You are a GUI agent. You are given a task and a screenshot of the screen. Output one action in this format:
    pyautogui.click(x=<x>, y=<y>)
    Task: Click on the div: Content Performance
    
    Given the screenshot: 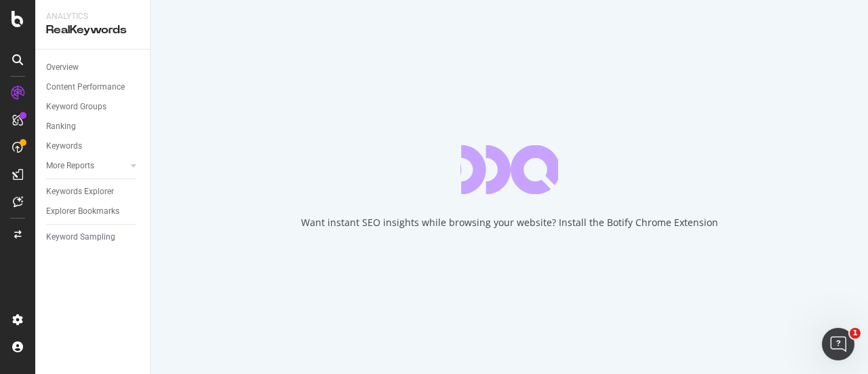 What is the action you would take?
    pyautogui.click(x=85, y=87)
    